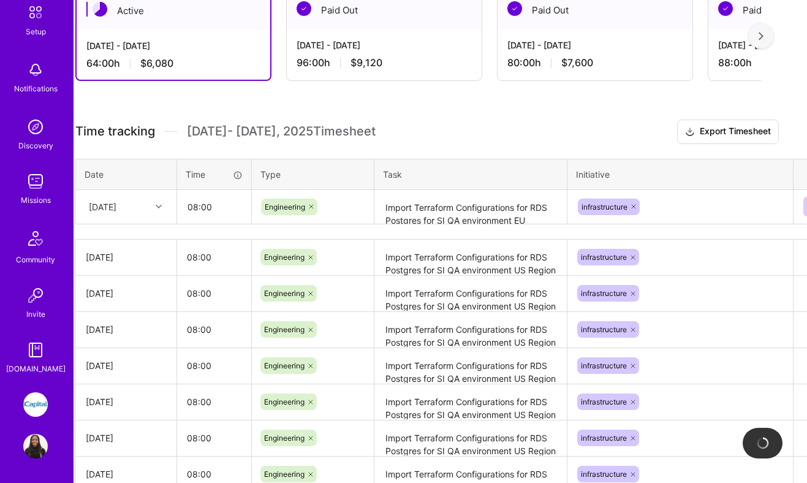 This screenshot has height=483, width=807. What do you see at coordinates (680, 174) in the screenshot?
I see `div: Initiative` at bounding box center [680, 174].